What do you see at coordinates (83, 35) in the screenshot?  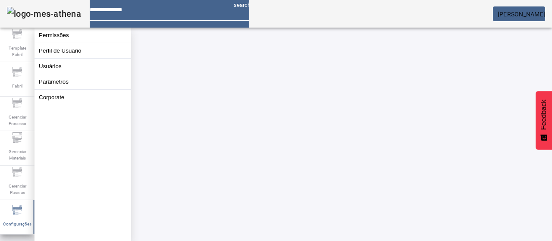 I see `button: Permissões` at bounding box center [83, 35].